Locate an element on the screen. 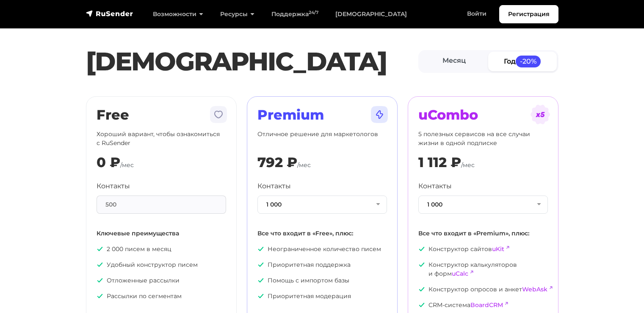  h2: Free is located at coordinates (161, 115).